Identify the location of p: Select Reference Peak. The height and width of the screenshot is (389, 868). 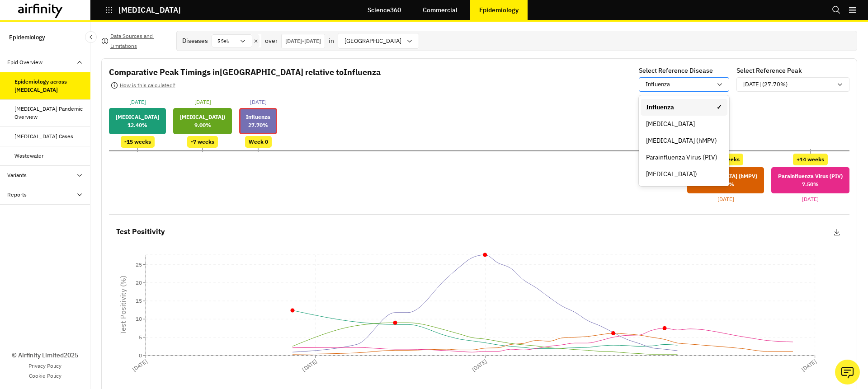
(769, 71).